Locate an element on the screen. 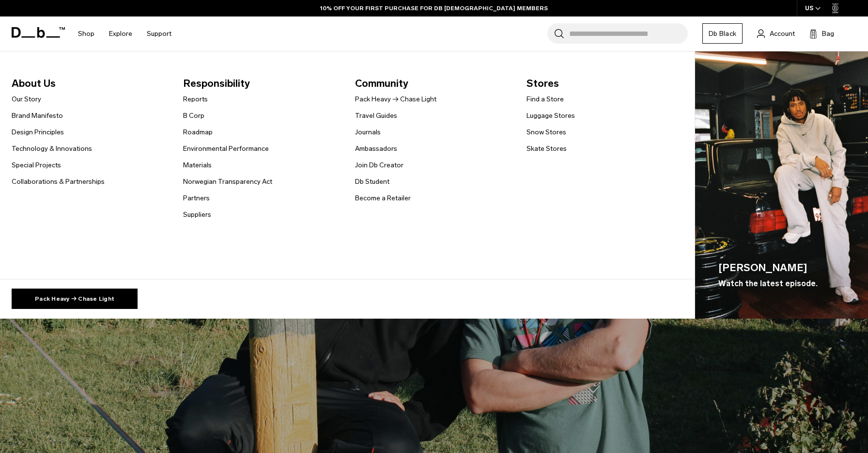  button: Bag is located at coordinates (822, 34).